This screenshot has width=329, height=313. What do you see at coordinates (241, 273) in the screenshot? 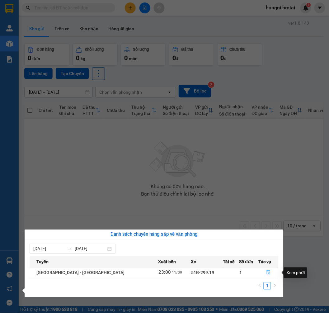
I see `span: 1` at bounding box center [241, 273].